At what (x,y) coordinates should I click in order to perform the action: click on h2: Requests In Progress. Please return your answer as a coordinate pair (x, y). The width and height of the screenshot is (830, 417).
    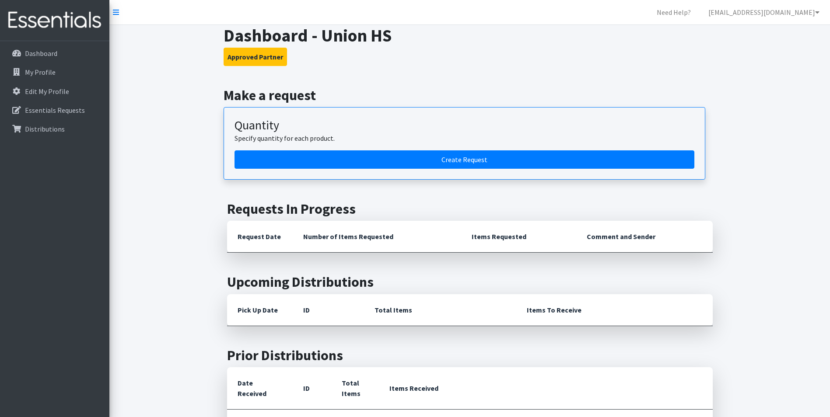
    Looking at the image, I should click on (470, 209).